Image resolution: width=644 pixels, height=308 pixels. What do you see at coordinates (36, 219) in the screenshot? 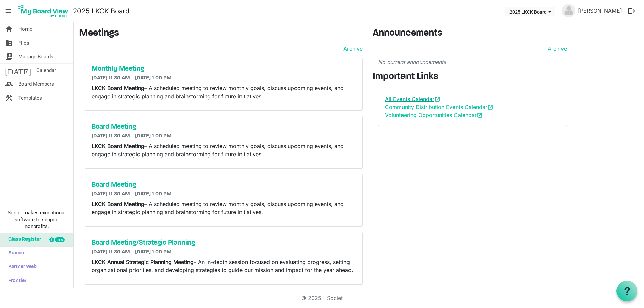
I see `span: Societ makes exceptional software to support nonprofits.` at bounding box center [36, 219].